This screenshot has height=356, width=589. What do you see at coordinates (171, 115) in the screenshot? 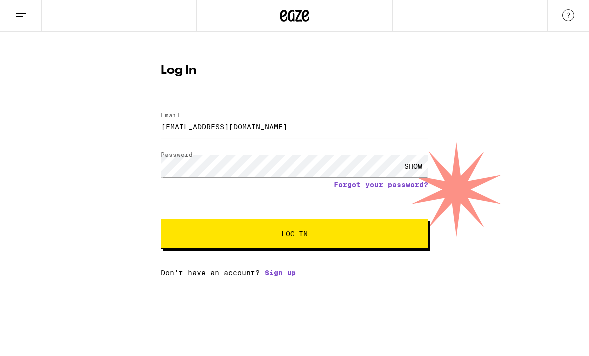
I see `label: Email` at bounding box center [171, 115].